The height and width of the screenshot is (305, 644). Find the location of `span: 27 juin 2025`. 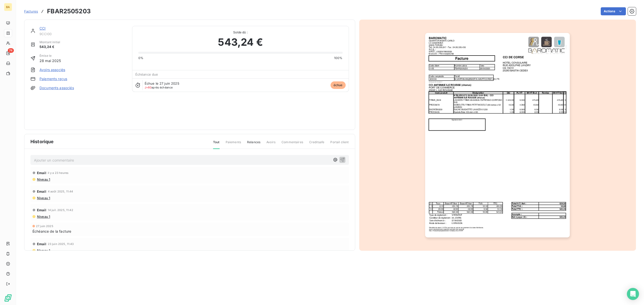

span: 27 juin 2025 is located at coordinates (45, 226).